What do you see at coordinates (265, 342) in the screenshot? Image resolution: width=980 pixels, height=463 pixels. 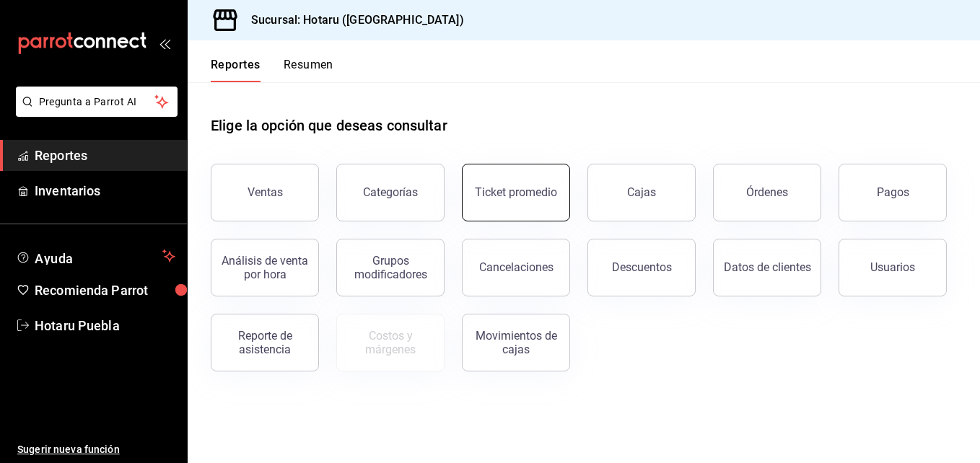 I see `button: Reporte de asistencia` at bounding box center [265, 342].